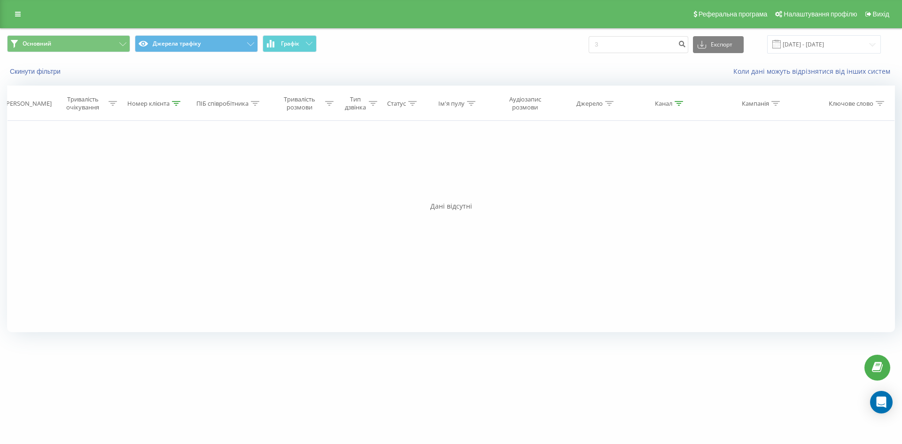 Image resolution: width=902 pixels, height=444 pixels. Describe the element at coordinates (69, 44) in the screenshot. I see `button: Основний` at that location.